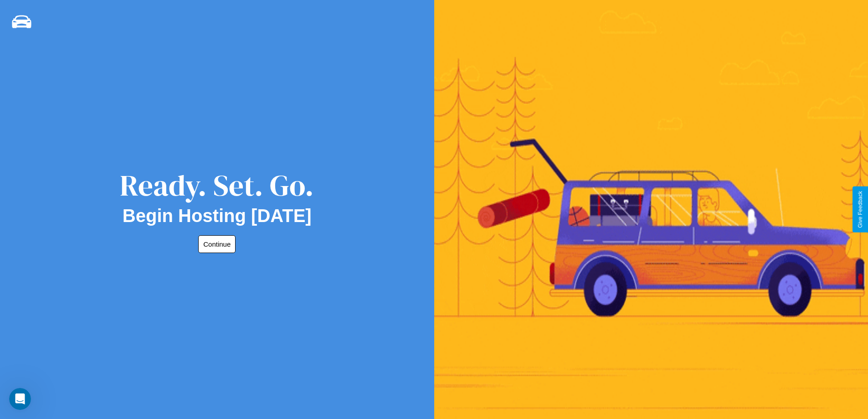  What do you see at coordinates (217, 185) in the screenshot?
I see `div: Ready. Set. Go.` at bounding box center [217, 185].